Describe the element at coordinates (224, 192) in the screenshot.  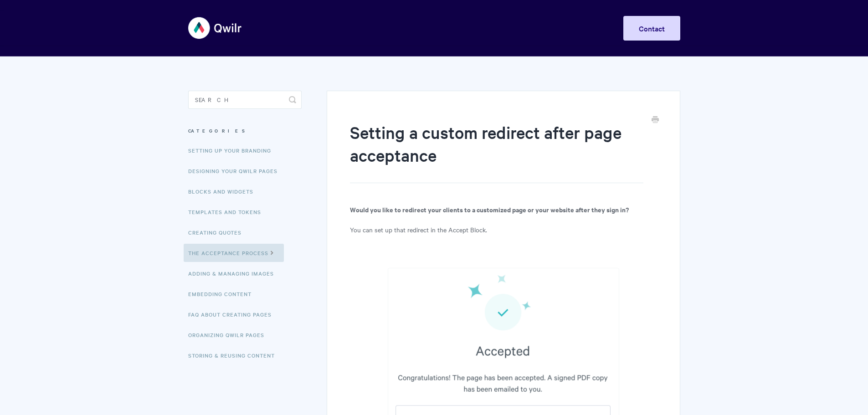
I see `a: Blocks and Widgets` at that location.